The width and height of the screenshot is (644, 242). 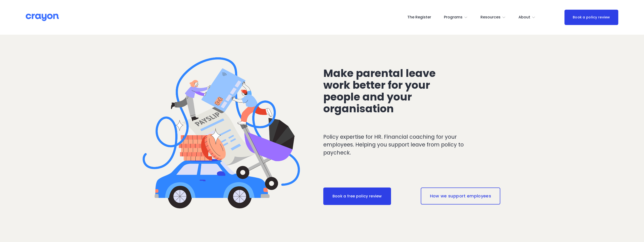 What do you see at coordinates (357, 196) in the screenshot?
I see `a: Book a free policy review` at bounding box center [357, 196].